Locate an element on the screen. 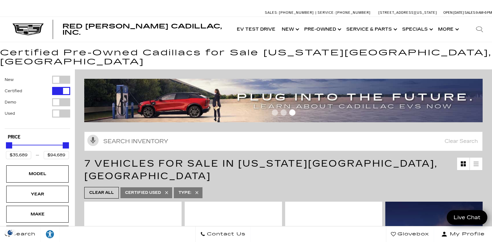 This screenshot has height=242, width=492. input: Minimum is located at coordinates (18, 155).